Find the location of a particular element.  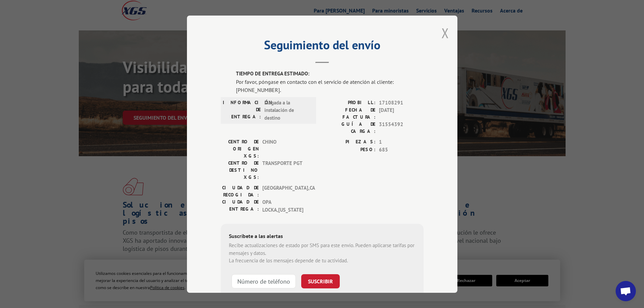

font: CA is located at coordinates (312, 188).